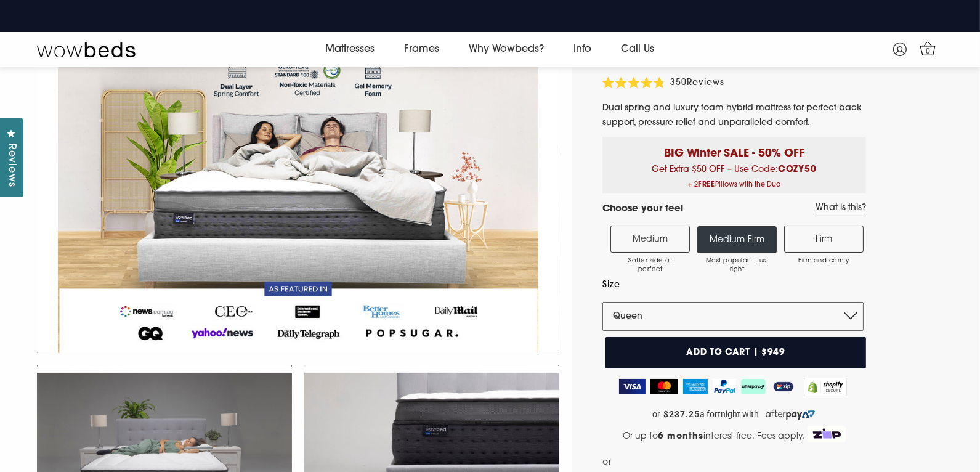 The width and height of the screenshot is (980, 472). What do you see at coordinates (737, 266) in the screenshot?
I see `span: Most popular - Just right` at bounding box center [737, 266].